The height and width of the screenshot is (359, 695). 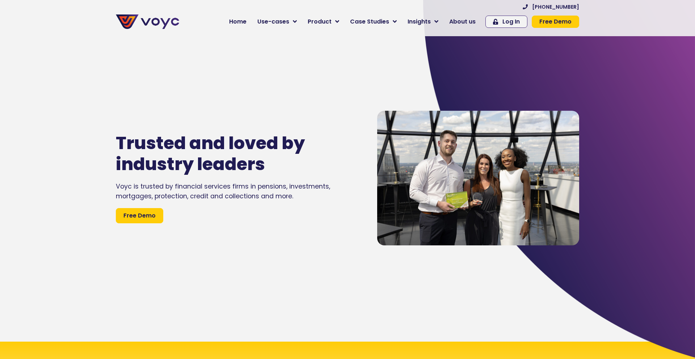 What do you see at coordinates (277, 22) in the screenshot?
I see `a: Use-cases` at bounding box center [277, 22].